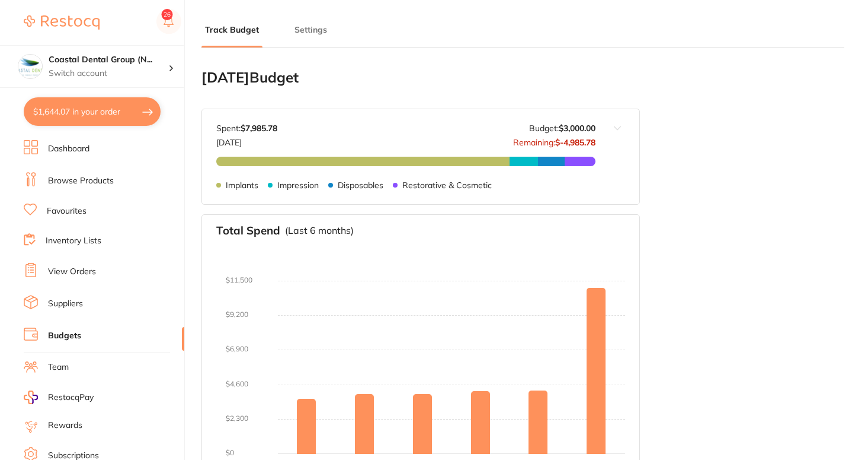  What do you see at coordinates (109, 73) in the screenshot?
I see `p: Switch account` at bounding box center [109, 73].